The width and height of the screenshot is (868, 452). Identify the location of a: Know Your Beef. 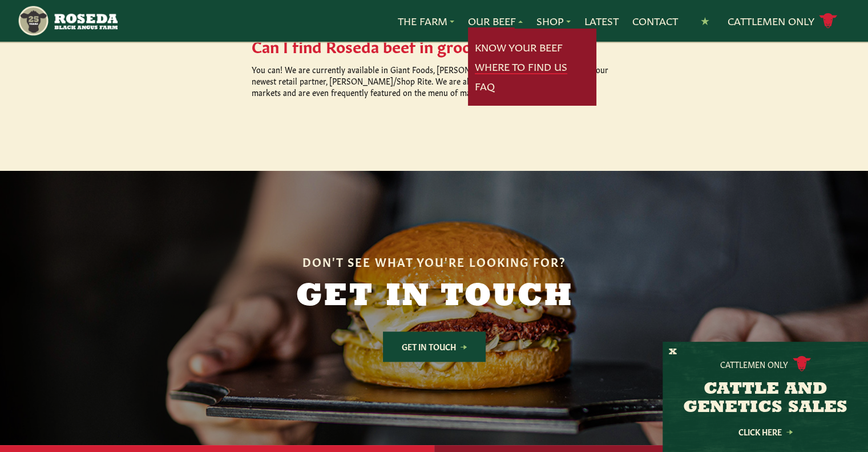
(519, 48).